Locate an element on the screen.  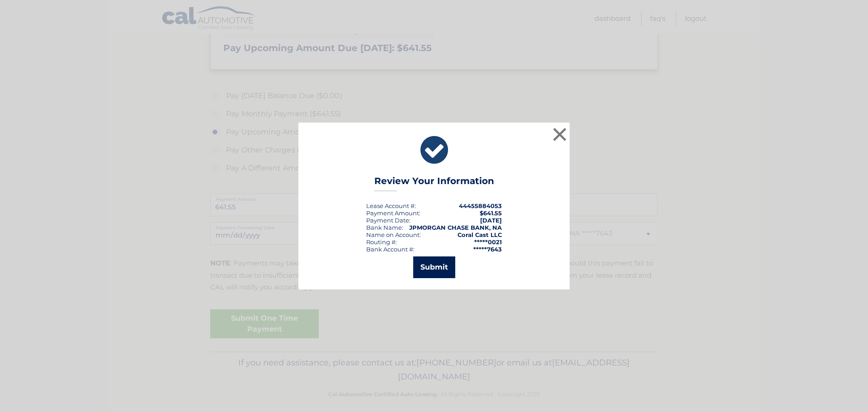
h3: Review Your Information is located at coordinates (434, 183).